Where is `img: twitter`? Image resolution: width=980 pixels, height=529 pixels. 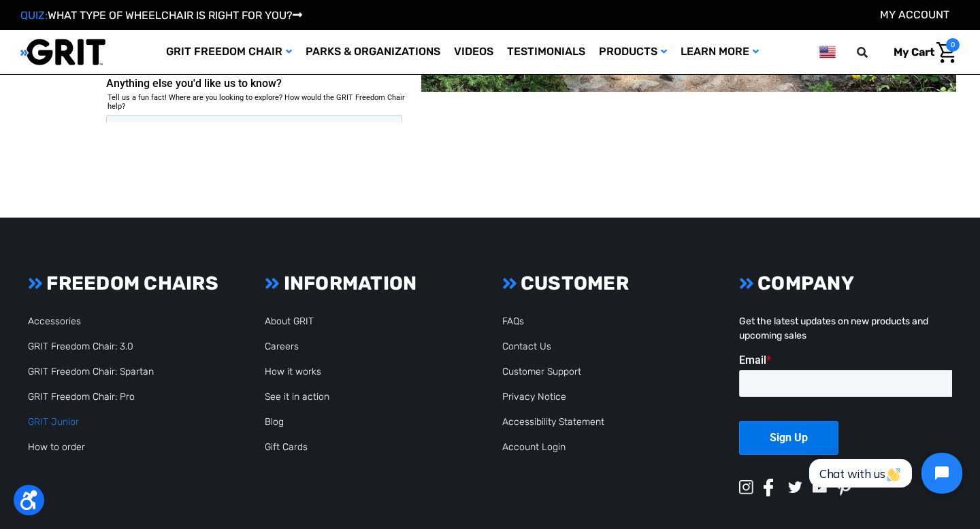 img: twitter is located at coordinates (795, 487).